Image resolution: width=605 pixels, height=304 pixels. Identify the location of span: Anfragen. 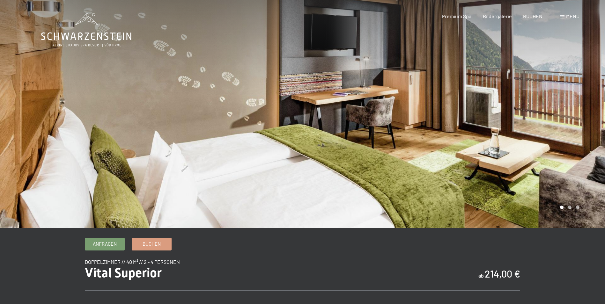
(105, 244).